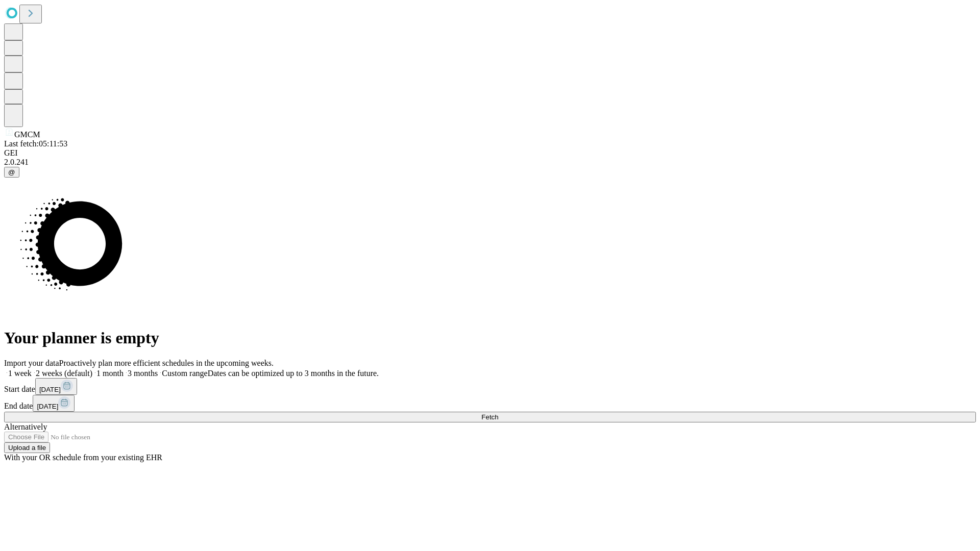 The width and height of the screenshot is (980, 551). What do you see at coordinates (110, 373) in the screenshot?
I see `span: 1 month` at bounding box center [110, 373].